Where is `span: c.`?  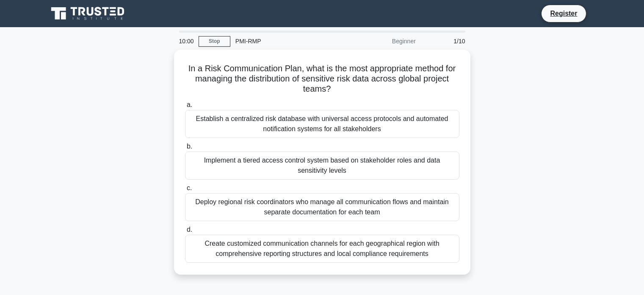
span: c. is located at coordinates (189, 188).